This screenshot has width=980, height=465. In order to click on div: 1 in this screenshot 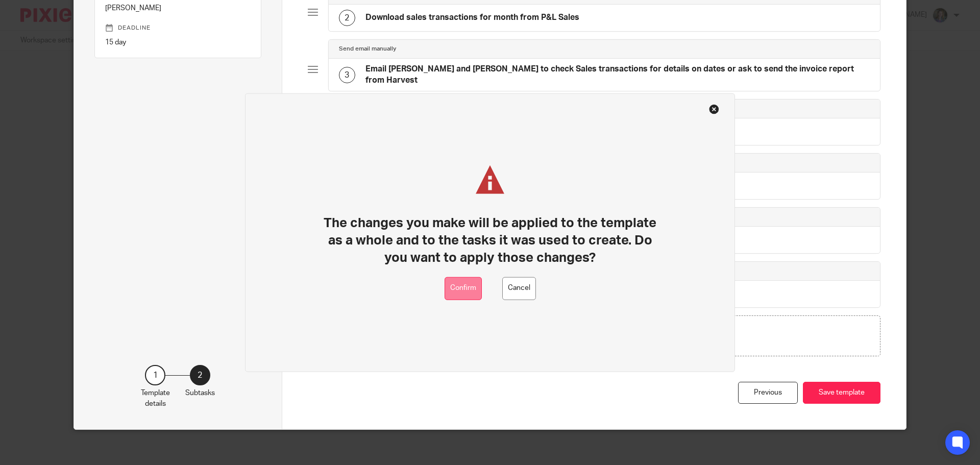, I will do `click(155, 376)`.